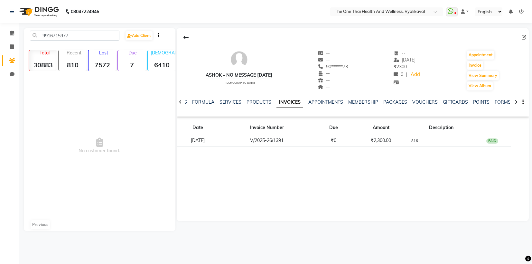  I want to click on th: Date, so click(198, 128).